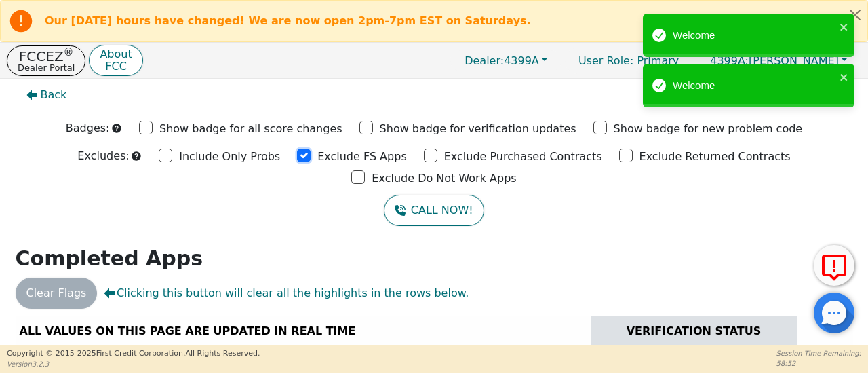 Image resolution: width=868 pixels, height=374 pixels. I want to click on strong: Completed Apps, so click(109, 258).